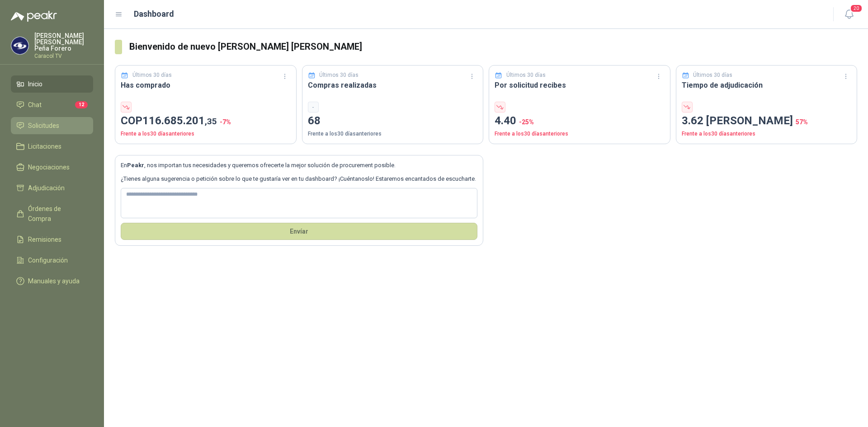  I want to click on span: -7 %, so click(226, 122).